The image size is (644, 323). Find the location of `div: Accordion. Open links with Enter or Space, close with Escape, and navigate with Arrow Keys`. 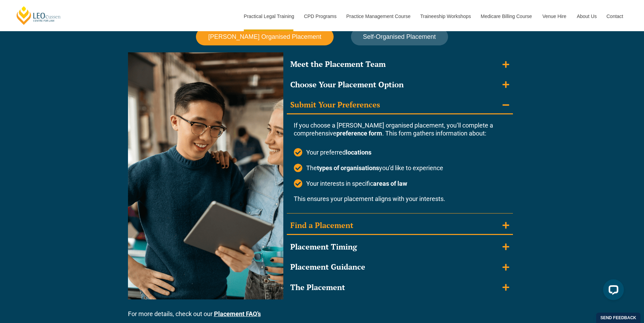

div: Accordion. Open links with Enter or Space, close with Escape, and navigate with Arrow Keys is located at coordinates (400, 176).